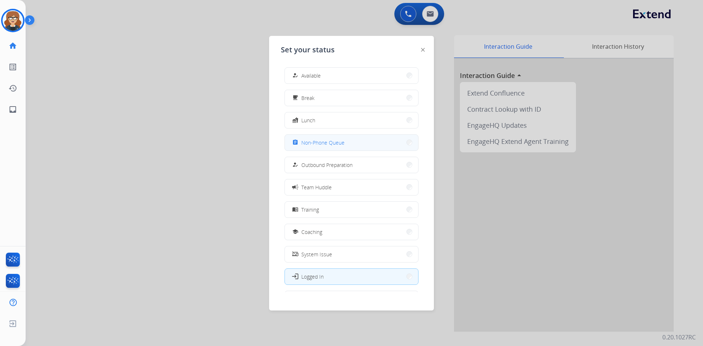 The width and height of the screenshot is (703, 346). What do you see at coordinates (13, 20) in the screenshot?
I see `img: avatar` at bounding box center [13, 20].